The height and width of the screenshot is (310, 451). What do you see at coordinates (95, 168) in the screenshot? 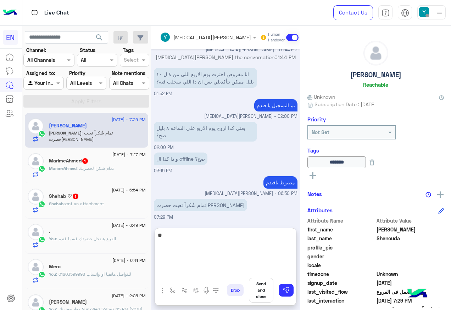
I see `span: تمام شكرا لحضرتك` at bounding box center [95, 168].